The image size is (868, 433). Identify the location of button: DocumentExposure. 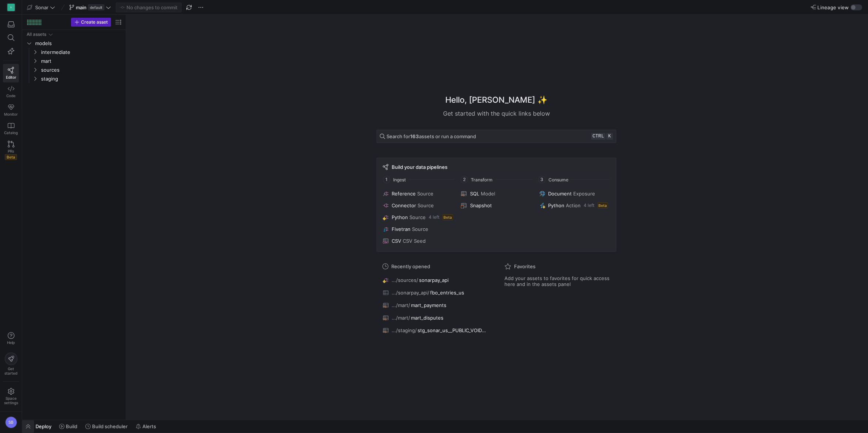
(574, 194).